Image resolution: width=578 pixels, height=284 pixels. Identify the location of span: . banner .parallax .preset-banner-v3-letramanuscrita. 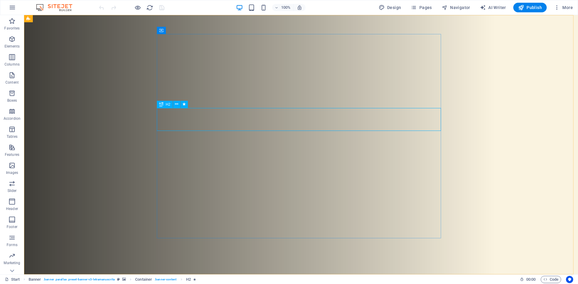
(79, 280).